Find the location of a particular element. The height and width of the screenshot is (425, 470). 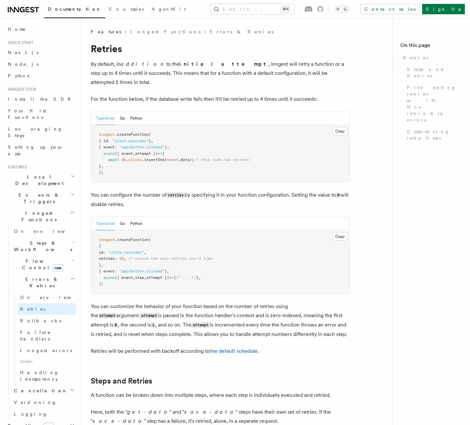

span: .createFunction is located at coordinates (131, 134).